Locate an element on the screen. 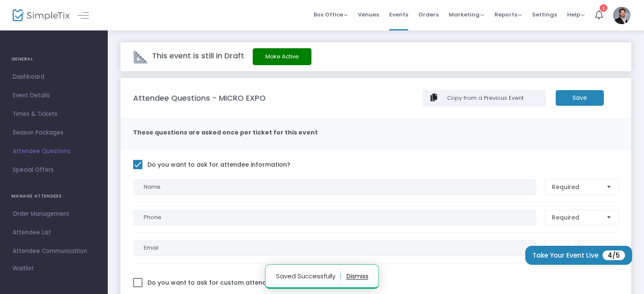 The width and height of the screenshot is (644, 294). span: Event Details is located at coordinates (54, 95).